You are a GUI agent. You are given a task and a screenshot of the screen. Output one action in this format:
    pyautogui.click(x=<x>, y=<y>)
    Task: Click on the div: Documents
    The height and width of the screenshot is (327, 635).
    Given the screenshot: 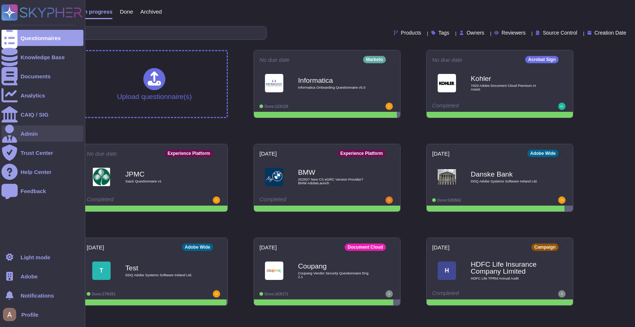 What is the action you would take?
    pyautogui.click(x=36, y=76)
    